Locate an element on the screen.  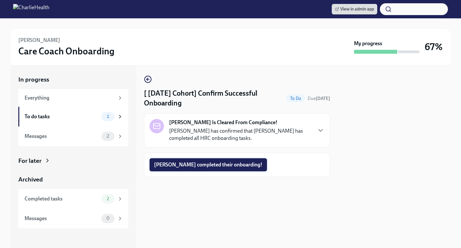
a: To do tasks1 is located at coordinates (73, 117).